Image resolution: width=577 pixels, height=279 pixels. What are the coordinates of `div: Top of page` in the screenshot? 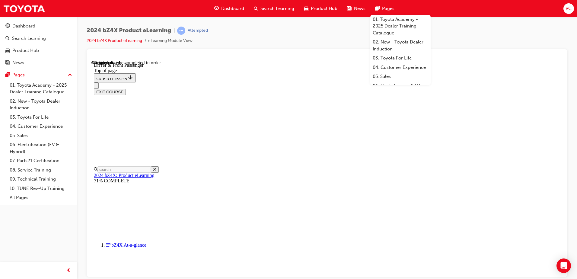 It's located at (235, 11).